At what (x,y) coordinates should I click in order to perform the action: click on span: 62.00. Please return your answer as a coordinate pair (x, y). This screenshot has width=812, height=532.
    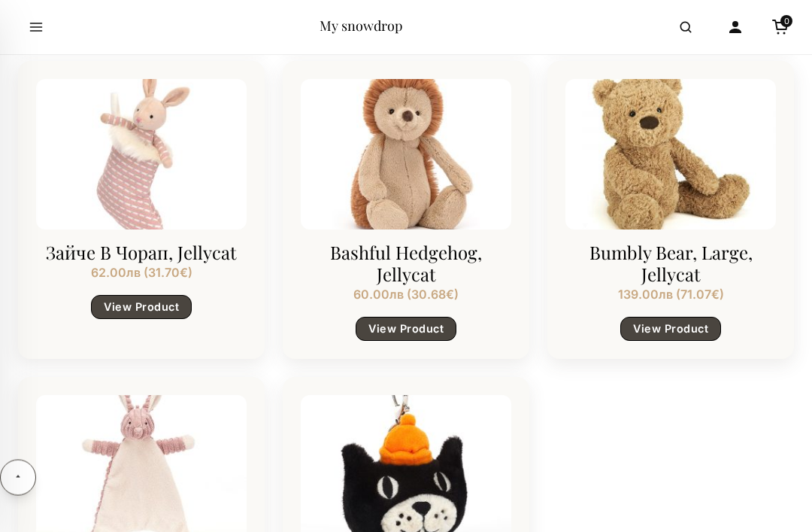
    Looking at the image, I should click on (116, 273).